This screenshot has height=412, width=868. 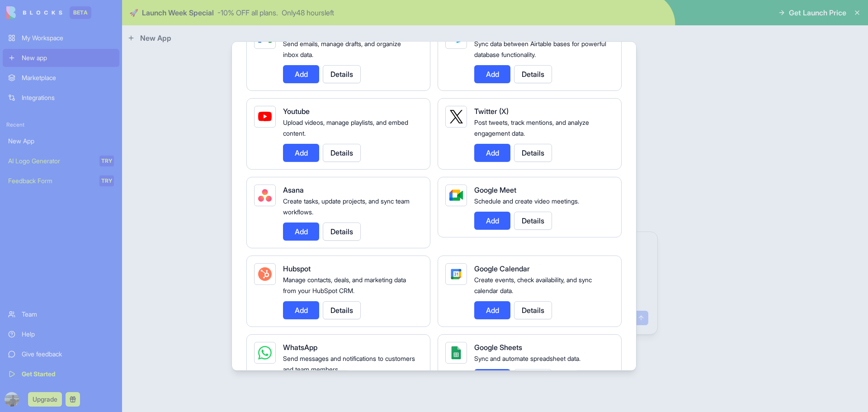 What do you see at coordinates (346, 206) in the screenshot?
I see `span: Create tasks, update projects, and sync team workflows.` at bounding box center [346, 206].